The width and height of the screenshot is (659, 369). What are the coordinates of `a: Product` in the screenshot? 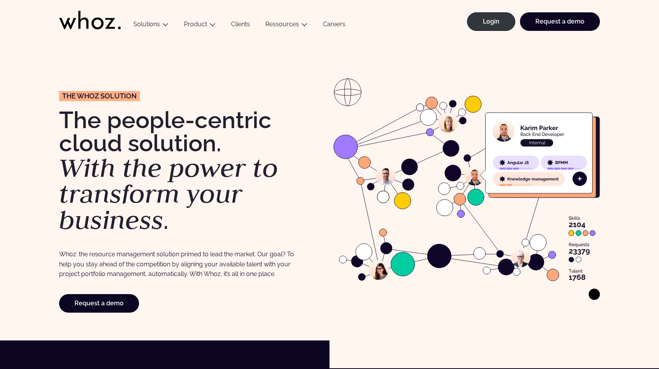 It's located at (195, 24).